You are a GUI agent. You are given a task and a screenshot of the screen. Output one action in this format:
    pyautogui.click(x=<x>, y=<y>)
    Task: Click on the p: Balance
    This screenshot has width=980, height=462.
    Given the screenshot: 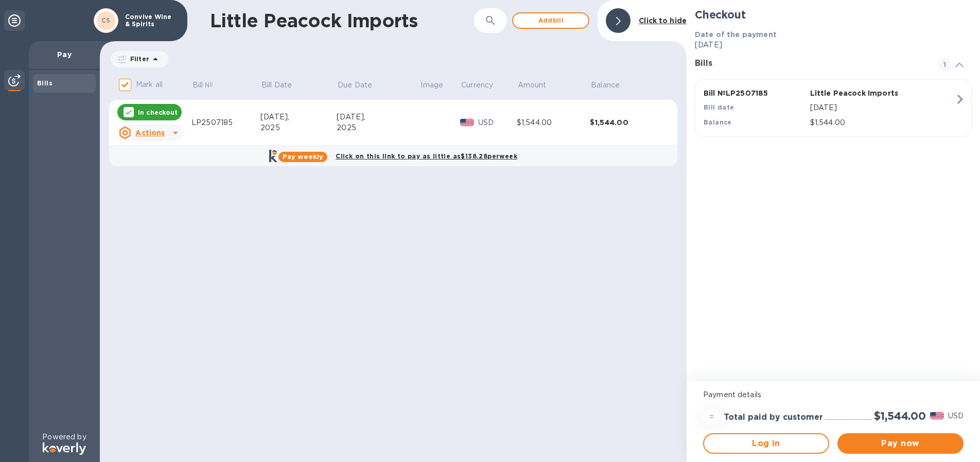 What is the action you would take?
    pyautogui.click(x=605, y=85)
    